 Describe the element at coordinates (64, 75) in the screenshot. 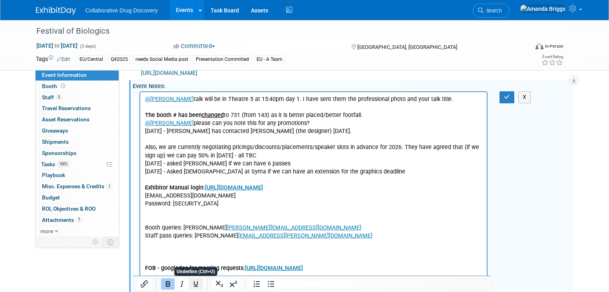

I see `span: Event Information` at that location.